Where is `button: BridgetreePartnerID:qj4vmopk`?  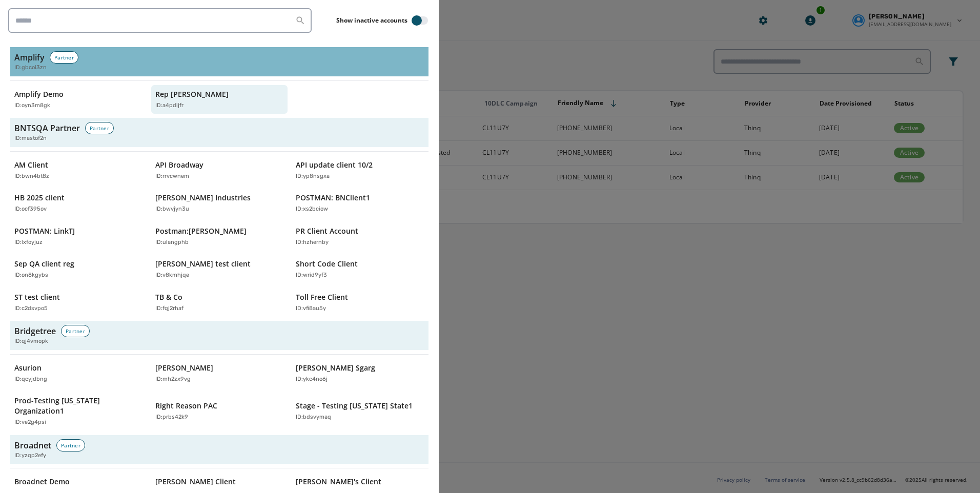 button: BridgetreePartnerID:qj4vmopk is located at coordinates (220, 335).